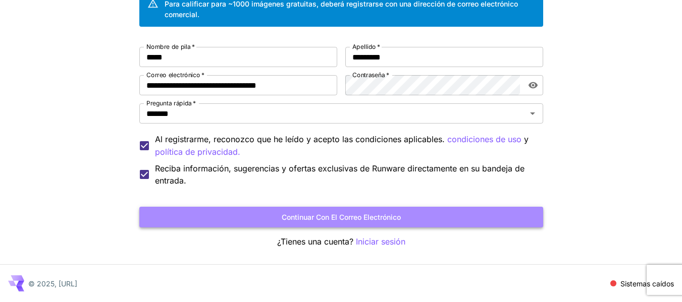 The height and width of the screenshot is (302, 682). Describe the element at coordinates (340, 175) in the screenshot. I see `font: Reciba información, sugerencias y ofertas exclusivas de Runware directamente en su bandeja de ent...` at that location.